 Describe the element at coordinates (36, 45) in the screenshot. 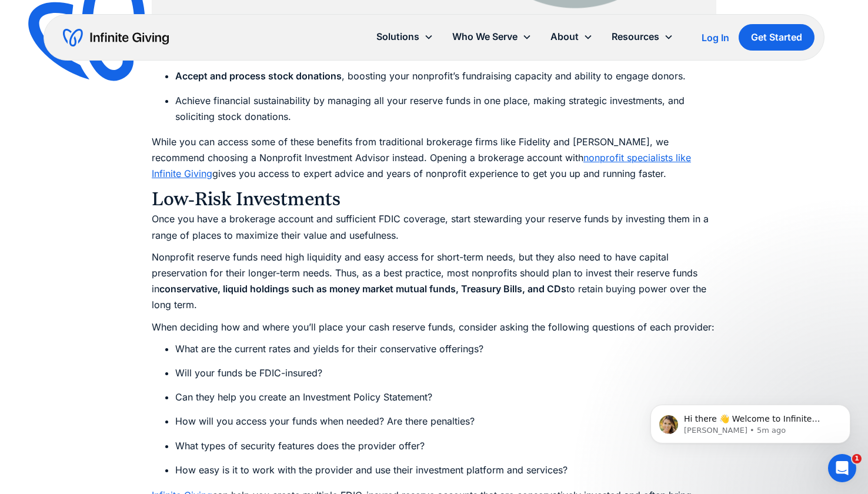

I see `img: Profile image for Kasey` at that location.